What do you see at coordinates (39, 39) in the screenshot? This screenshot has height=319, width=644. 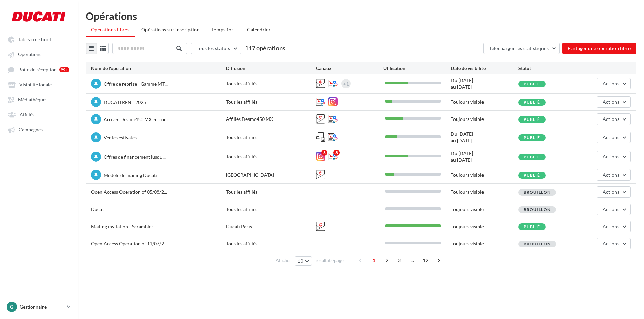 I see `a: Tableau de bord` at bounding box center [39, 39].